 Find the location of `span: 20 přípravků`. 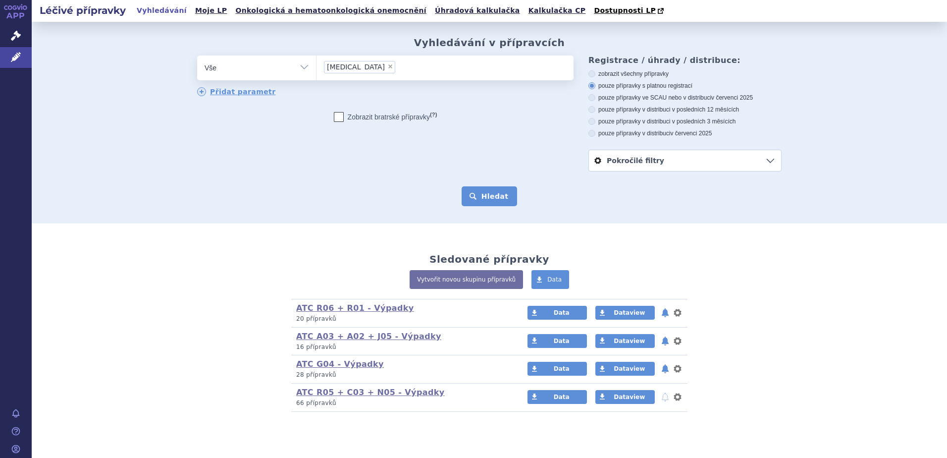

span: 20 přípravků is located at coordinates (316, 319).